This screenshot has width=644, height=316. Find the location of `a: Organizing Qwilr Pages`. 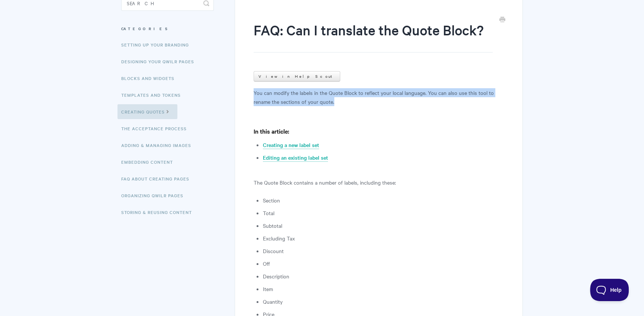

a: Organizing Qwilr Pages is located at coordinates (155, 195).